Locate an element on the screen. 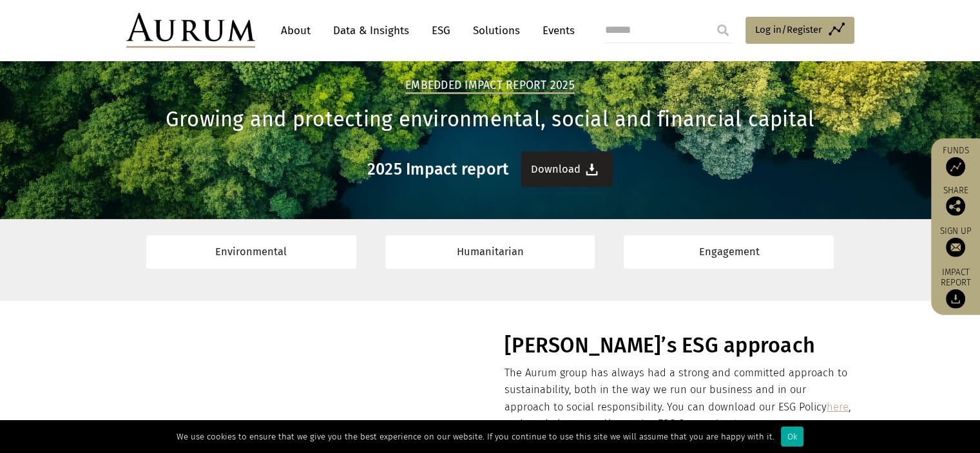  img: Share this post is located at coordinates (956, 205).